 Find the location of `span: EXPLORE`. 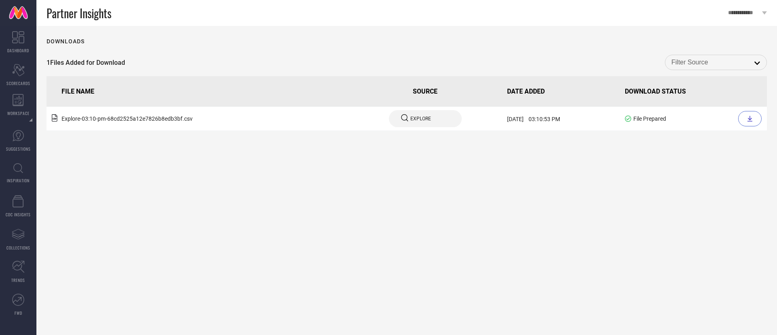

span: EXPLORE is located at coordinates (420, 119).